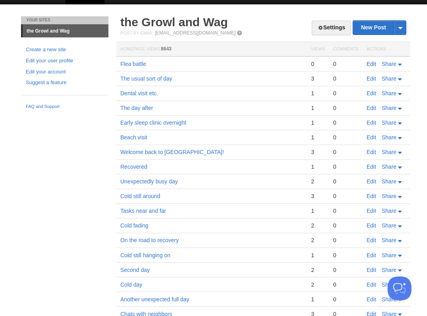 The height and width of the screenshot is (316, 427). What do you see at coordinates (153, 123) in the screenshot?
I see `a: Early sleep clinic overnight` at bounding box center [153, 123].